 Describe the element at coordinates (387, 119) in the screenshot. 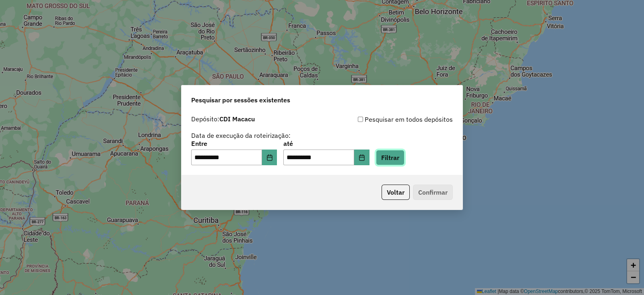

I see `div: Pesquisar em todos depósitos` at that location.